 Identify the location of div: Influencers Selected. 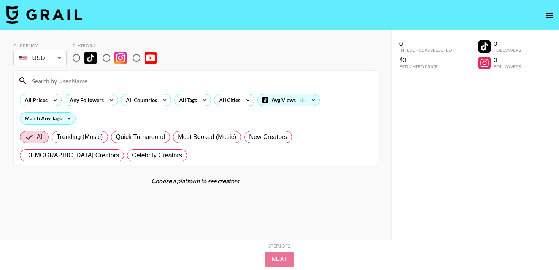
(426, 50).